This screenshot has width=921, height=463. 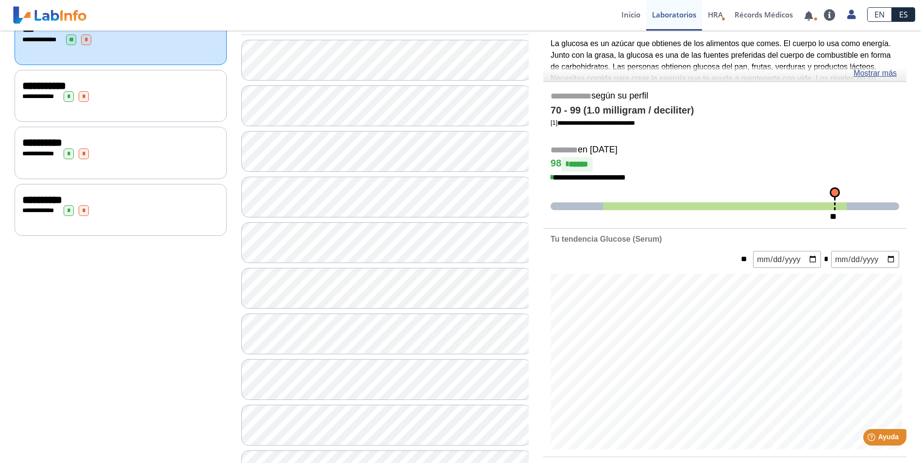 I want to click on span: HRA, so click(x=715, y=15).